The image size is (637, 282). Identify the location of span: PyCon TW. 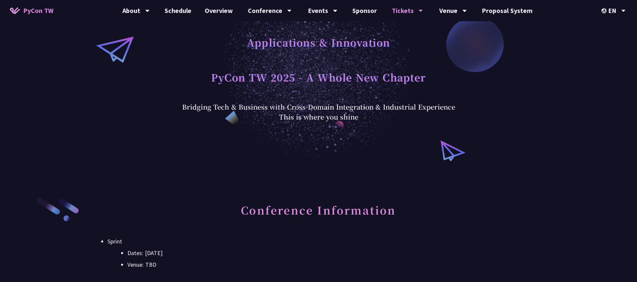
(38, 11).